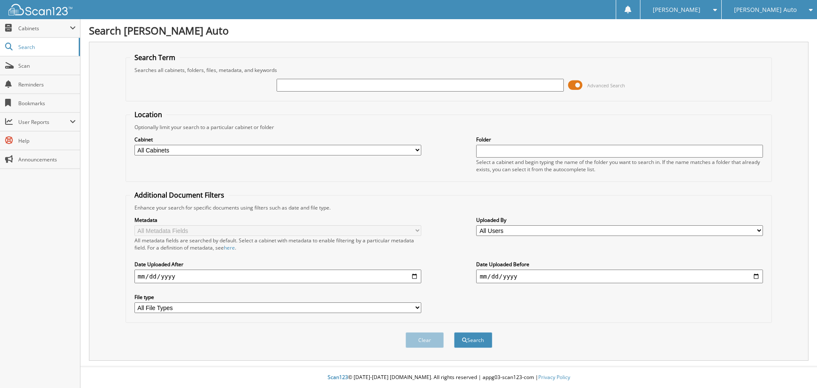 This screenshot has height=388, width=817. Describe the element at coordinates (620, 276) in the screenshot. I see `input: end` at that location.